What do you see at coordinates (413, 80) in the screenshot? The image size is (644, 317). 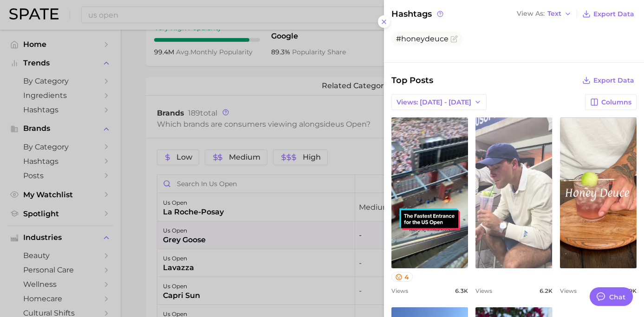 I see `span: Top Posts` at bounding box center [413, 80].